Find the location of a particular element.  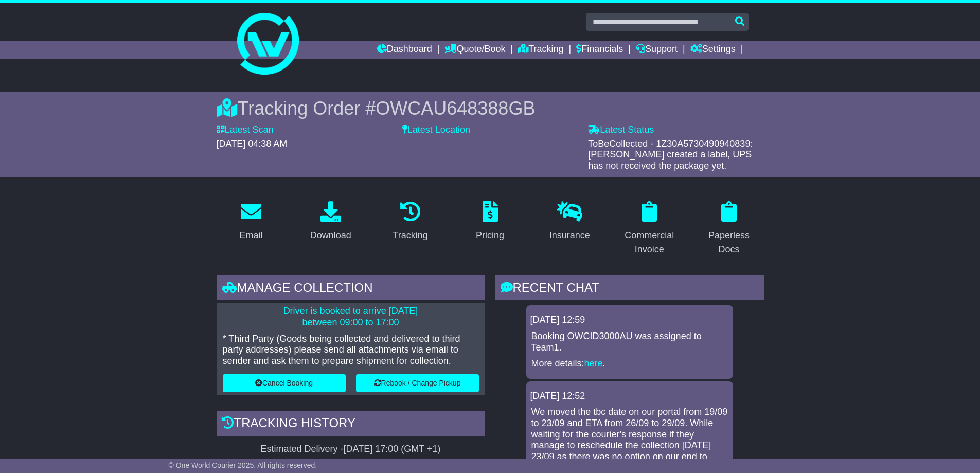

div: Commercial Invoice is located at coordinates (649, 242).